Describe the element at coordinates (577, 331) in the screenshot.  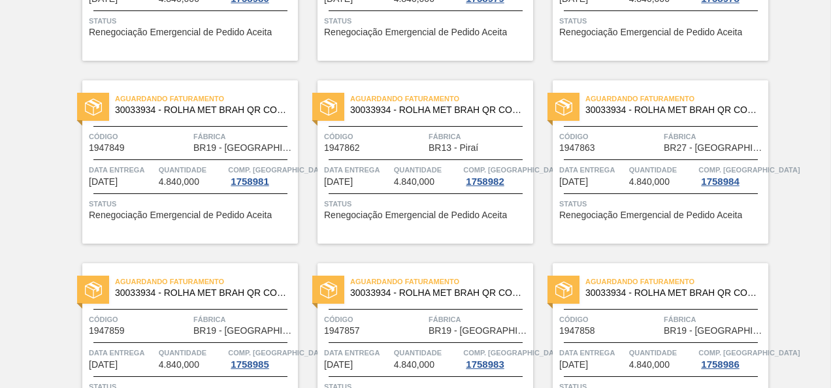
I see `span: 1947858` at that location.